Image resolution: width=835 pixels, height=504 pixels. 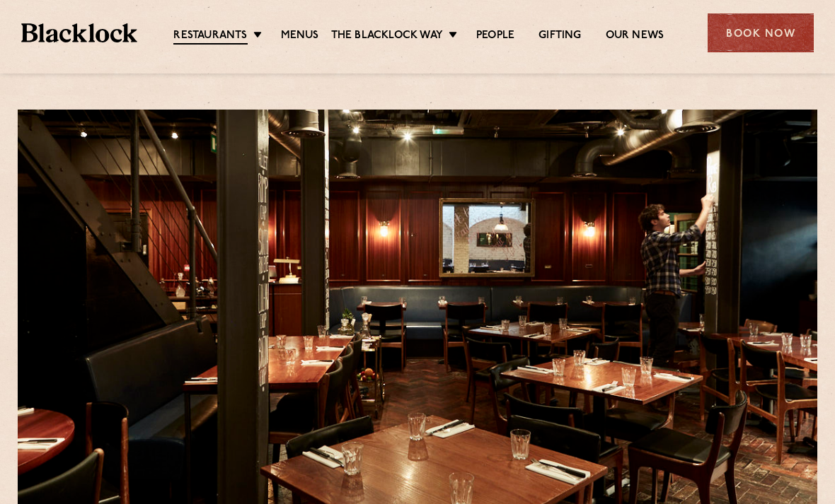 What do you see at coordinates (80, 33) in the screenshot?
I see `img: BL_Textured_Logo-footer-cropped.svg` at bounding box center [80, 33].